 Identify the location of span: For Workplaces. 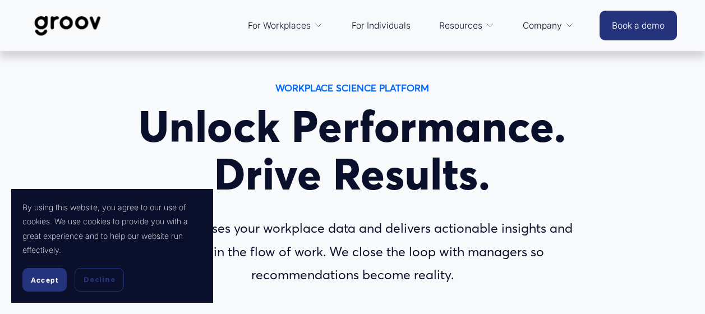
(279, 26).